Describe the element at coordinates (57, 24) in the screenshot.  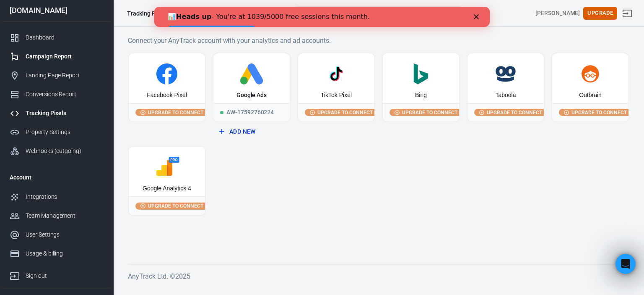
I see `a: 👉 View upgrade options` at that location.